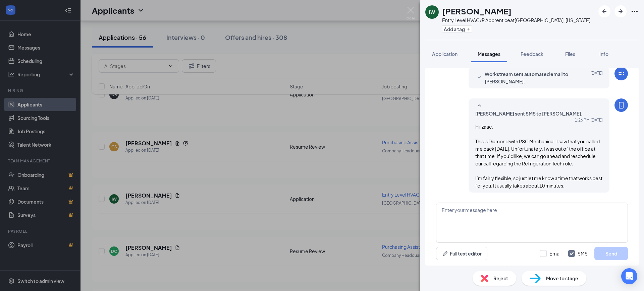 This screenshot has width=644, height=291. What do you see at coordinates (603, 54) in the screenshot?
I see `span: Info` at bounding box center [603, 54].